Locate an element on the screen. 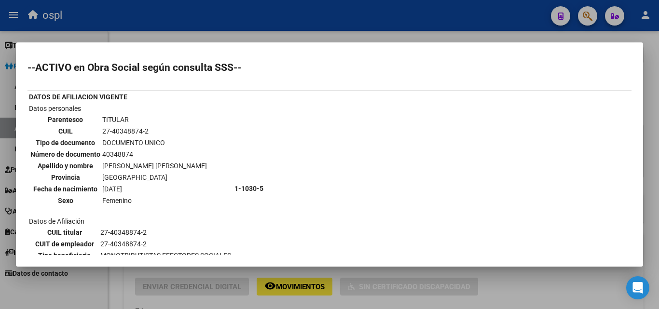 The image size is (659, 309). th: Sexo is located at coordinates (65, 201).